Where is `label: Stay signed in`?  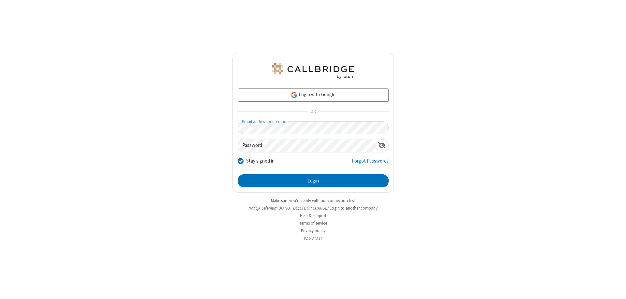 label: Stay signed in is located at coordinates (260, 161).